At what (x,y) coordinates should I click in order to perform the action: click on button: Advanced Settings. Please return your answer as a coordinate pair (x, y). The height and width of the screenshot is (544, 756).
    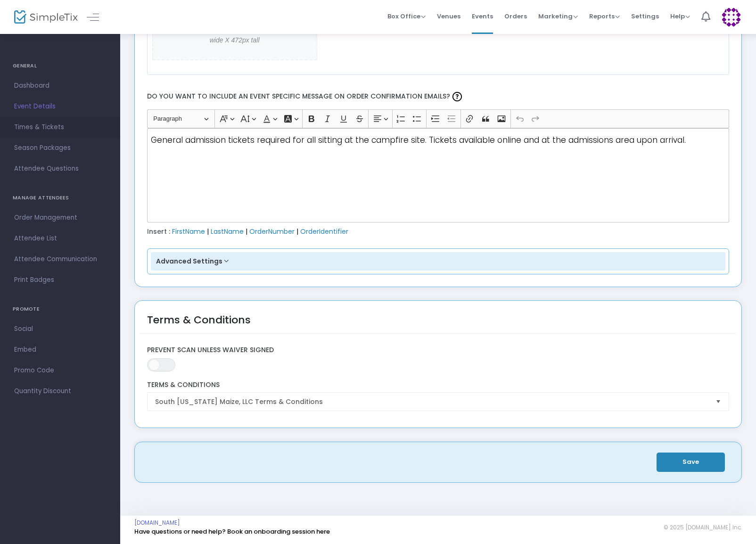
    Looking at the image, I should click on (438, 261).